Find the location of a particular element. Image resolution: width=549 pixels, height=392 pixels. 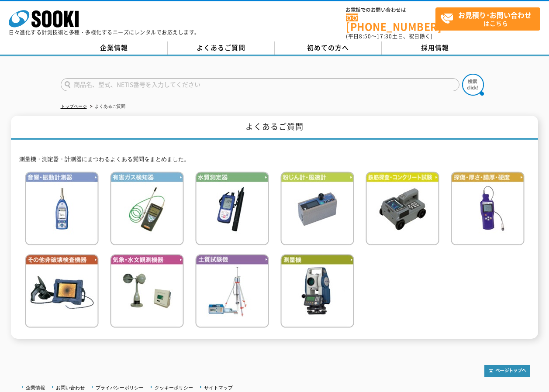

img: その他非破壊検査機器 is located at coordinates (61, 291).